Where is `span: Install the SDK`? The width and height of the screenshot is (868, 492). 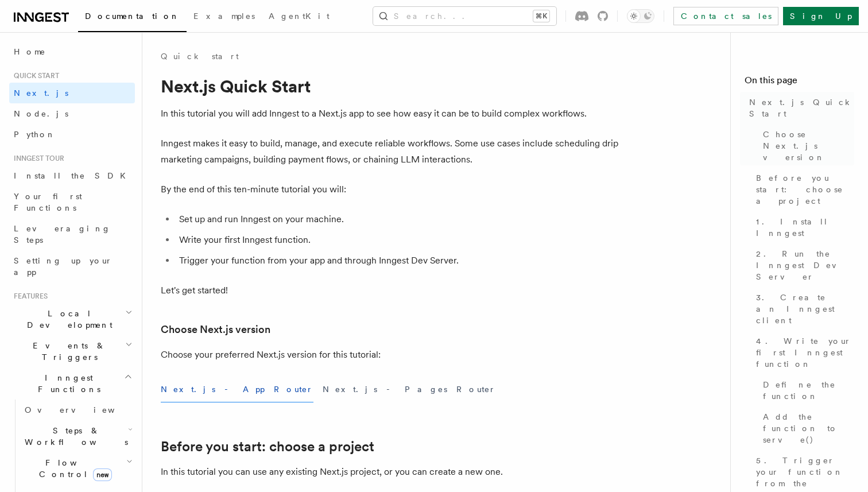
span: Install the SDK is located at coordinates (73, 176).